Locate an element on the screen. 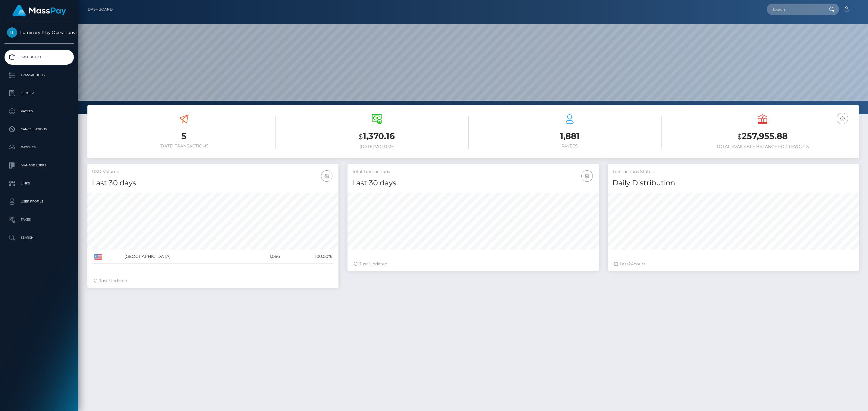 The height and width of the screenshot is (411, 868). a: Batches is located at coordinates (39, 147).